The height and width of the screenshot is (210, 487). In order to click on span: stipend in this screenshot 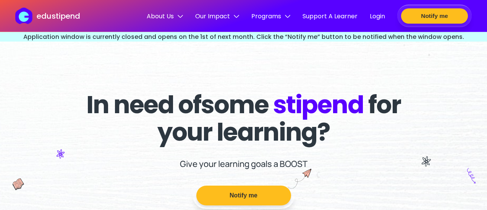, I will do `click(318, 105)`.